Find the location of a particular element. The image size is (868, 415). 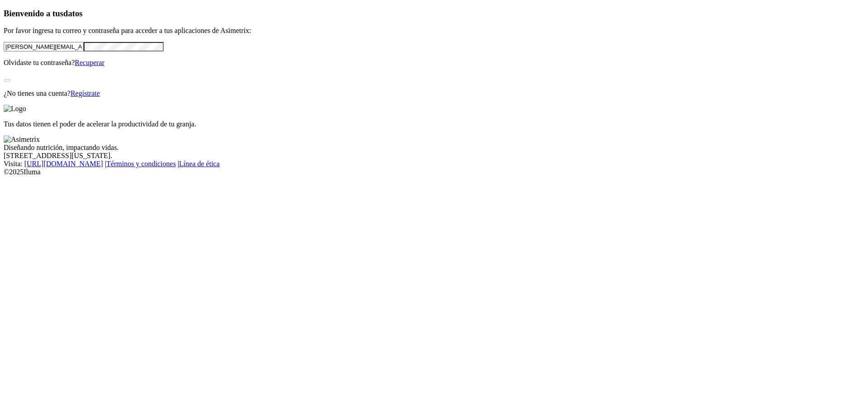

p: Por favor ingresa tu correo y contraseña para acceder a tus aplicaciones de Asimetrix: is located at coordinates (434, 31).